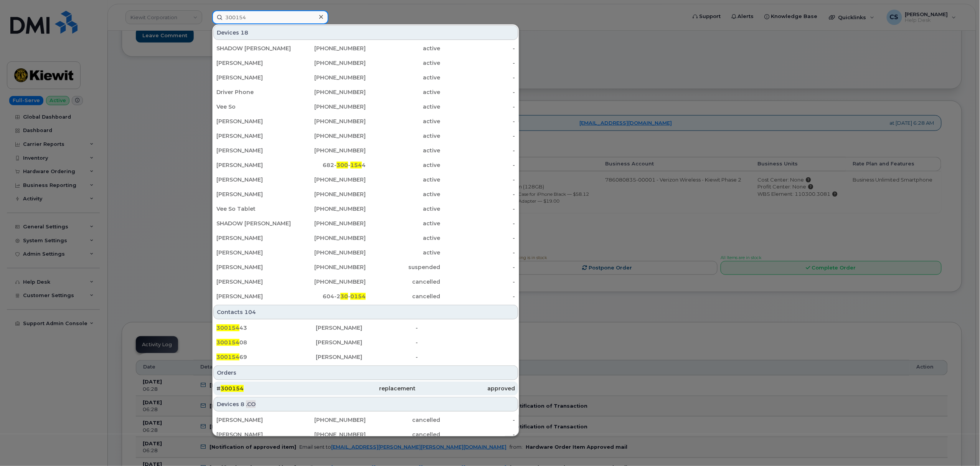  What do you see at coordinates (365, 373) in the screenshot?
I see `div: Orders` at bounding box center [365, 373].